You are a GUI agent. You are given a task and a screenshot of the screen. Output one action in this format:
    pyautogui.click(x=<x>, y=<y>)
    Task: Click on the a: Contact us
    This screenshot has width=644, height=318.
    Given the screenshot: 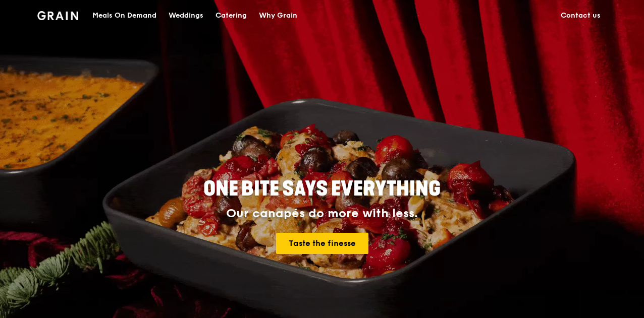 What is the action you would take?
    pyautogui.click(x=580, y=16)
    